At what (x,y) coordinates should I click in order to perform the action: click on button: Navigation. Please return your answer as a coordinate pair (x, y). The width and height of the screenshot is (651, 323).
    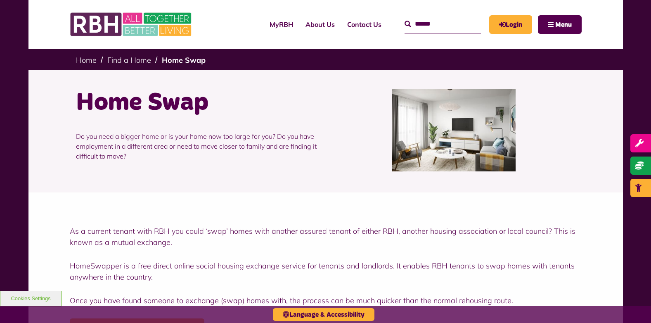
    Looking at the image, I should click on (560, 24).